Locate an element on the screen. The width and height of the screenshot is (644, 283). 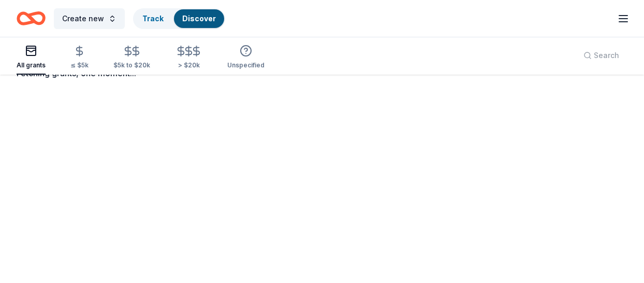
div: All grants is located at coordinates (31, 65).